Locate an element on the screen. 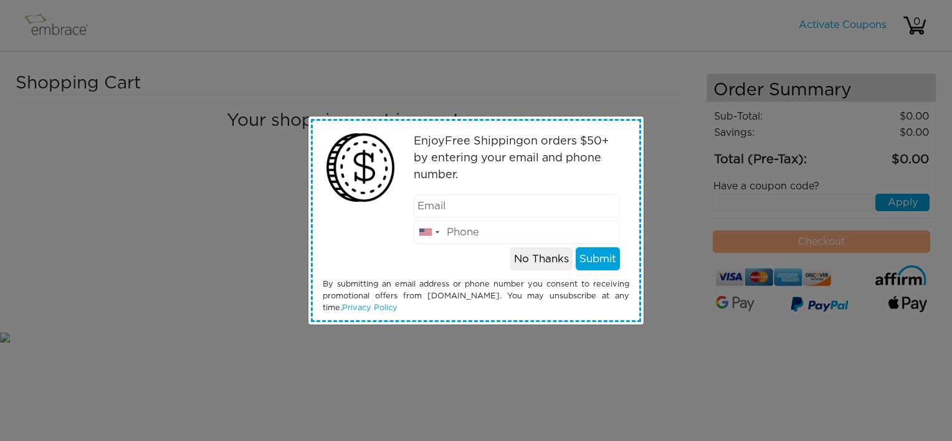 The height and width of the screenshot is (441, 952). input: Email is located at coordinates (517, 206).